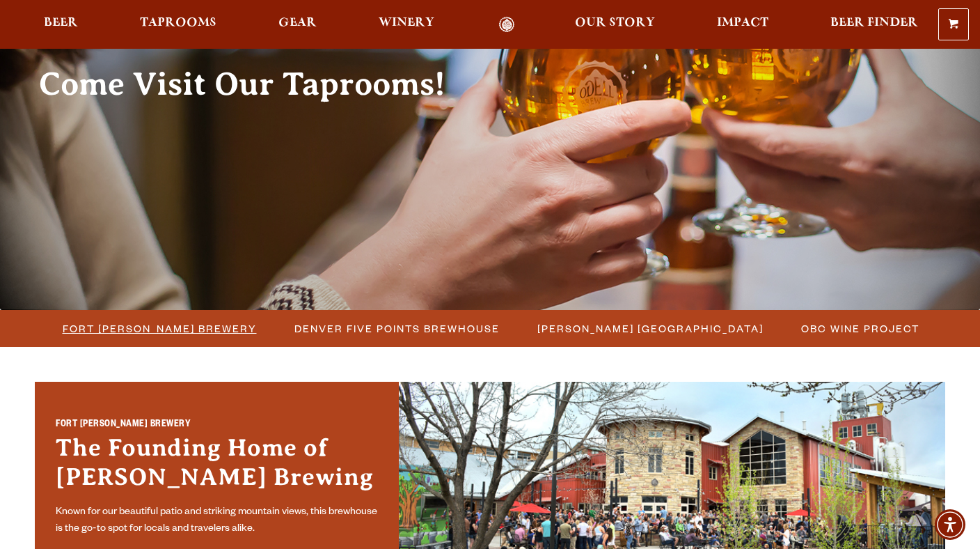 The width and height of the screenshot is (980, 549). Describe the element at coordinates (216, 521) in the screenshot. I see `p: Known for our beautiful patio and striking mountain views, this brewhouse is the go-to spot for l...` at that location.